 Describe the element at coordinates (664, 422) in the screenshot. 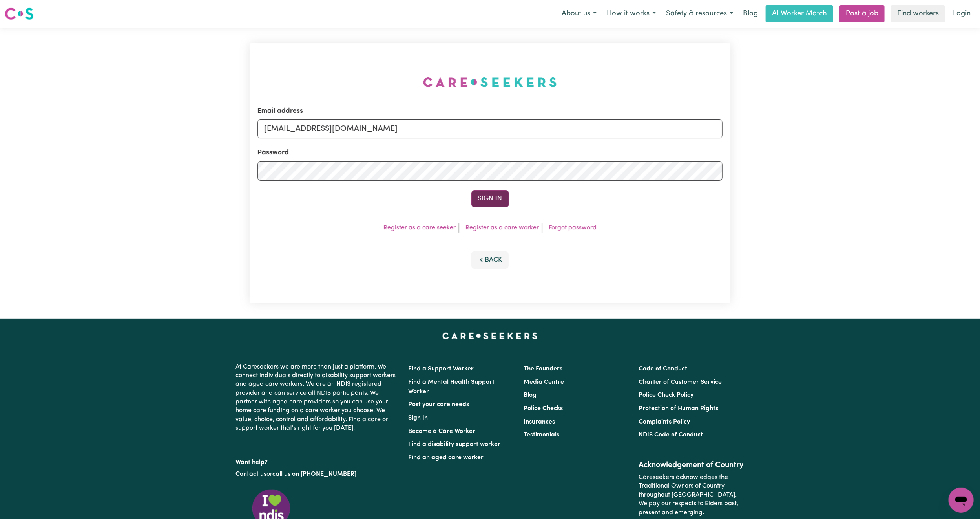

I see `a: Complaints Policy` at that location.